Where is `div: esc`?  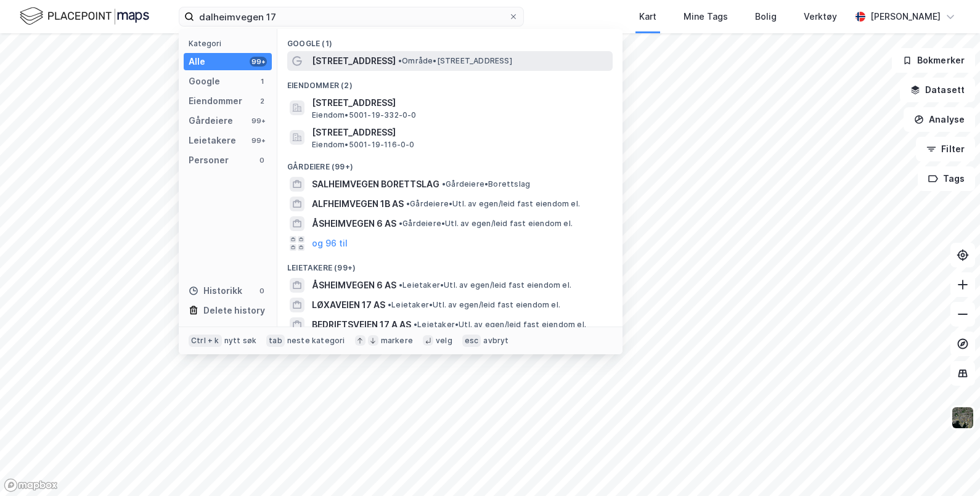
div: esc is located at coordinates (471, 341).